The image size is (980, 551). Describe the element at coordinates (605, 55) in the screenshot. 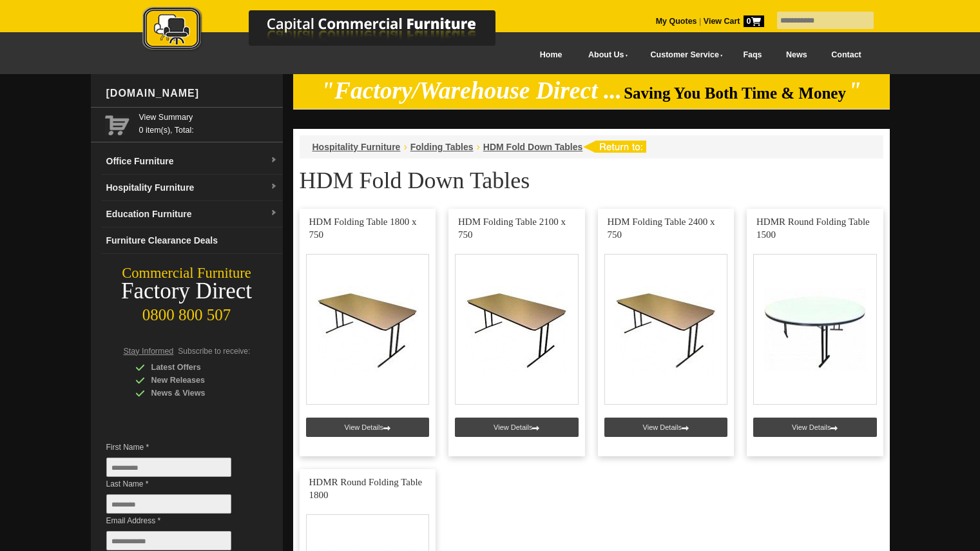

I see `a: About Us` at that location.